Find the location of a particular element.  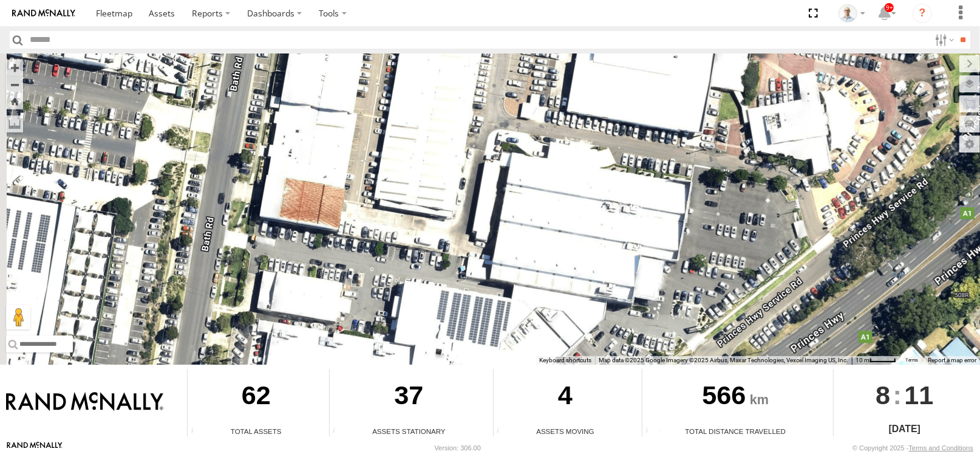

a: Terms and Conditions is located at coordinates (940, 447).